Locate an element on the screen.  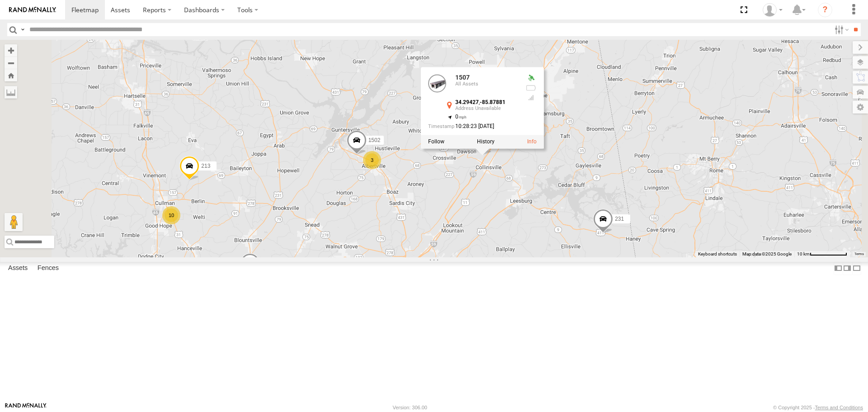
button: Keyboard shortcuts is located at coordinates (718, 254).